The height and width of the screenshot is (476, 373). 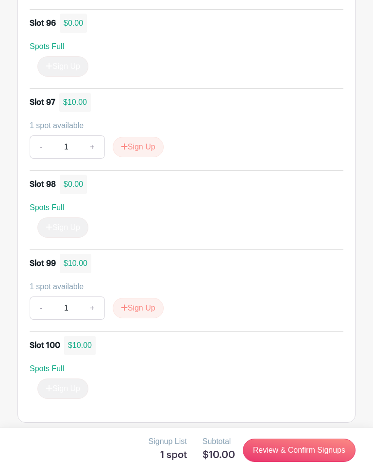 What do you see at coordinates (42, 102) in the screenshot?
I see `div: Slot 97` at bounding box center [42, 102].